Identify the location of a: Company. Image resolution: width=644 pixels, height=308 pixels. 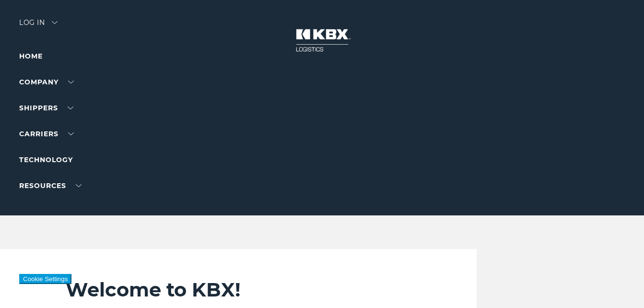
(46, 82).